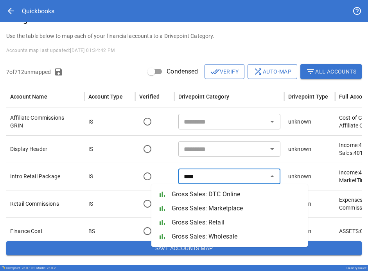 Image resolution: width=368 pixels, height=271 pixels. Describe the element at coordinates (236, 208) in the screenshot. I see `span: Gross Sales: Marketplace` at that location.